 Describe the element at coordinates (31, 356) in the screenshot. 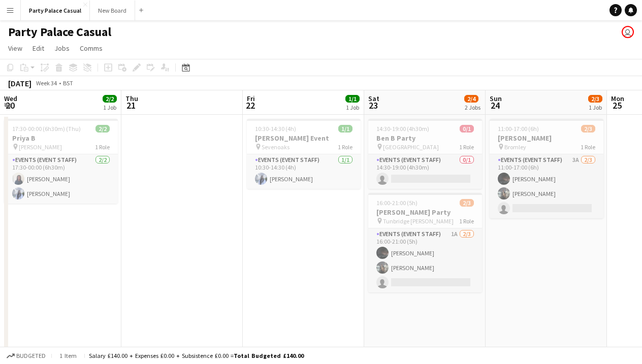

I see `span: Budgeted` at that location.